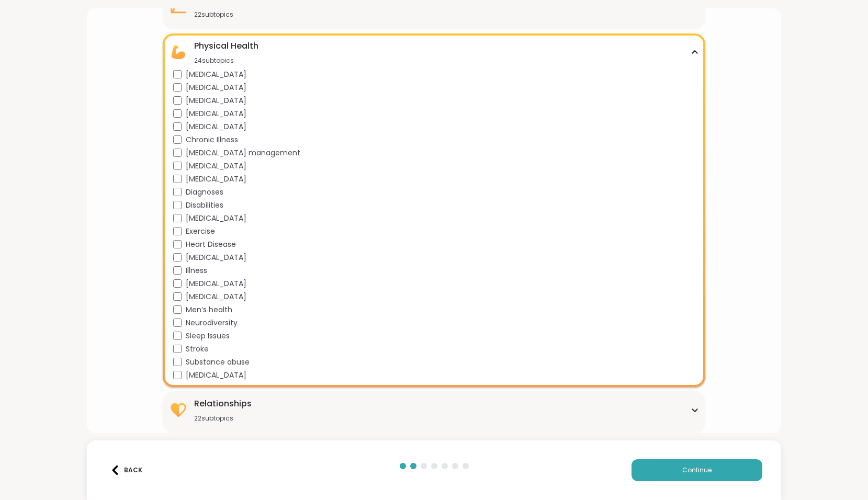 This screenshot has height=500, width=868. What do you see at coordinates (209, 310) in the screenshot?
I see `span: Men’s health` at bounding box center [209, 310].